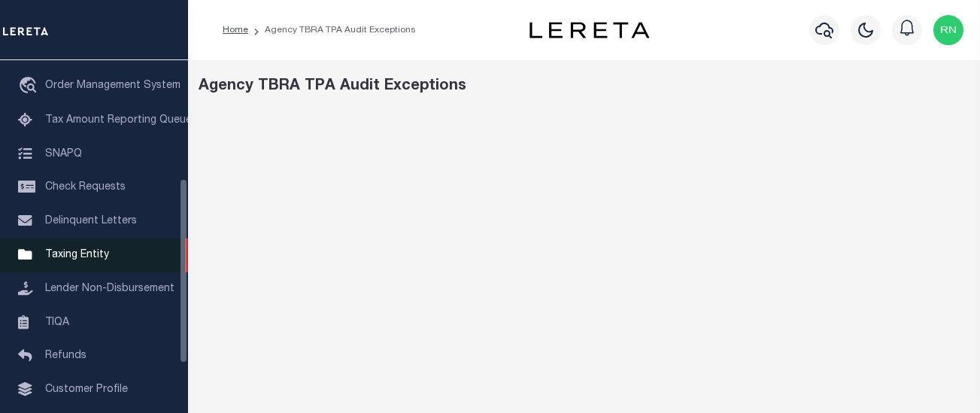 Image resolution: width=980 pixels, height=413 pixels. Describe the element at coordinates (91, 221) in the screenshot. I see `span: Delinquent Letters` at that location.